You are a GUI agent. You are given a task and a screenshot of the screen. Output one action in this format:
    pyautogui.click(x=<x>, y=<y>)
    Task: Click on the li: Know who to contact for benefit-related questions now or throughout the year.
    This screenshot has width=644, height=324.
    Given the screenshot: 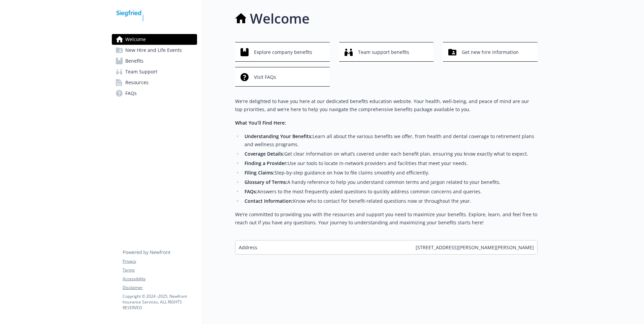 What is the action you would take?
    pyautogui.click(x=390, y=201)
    